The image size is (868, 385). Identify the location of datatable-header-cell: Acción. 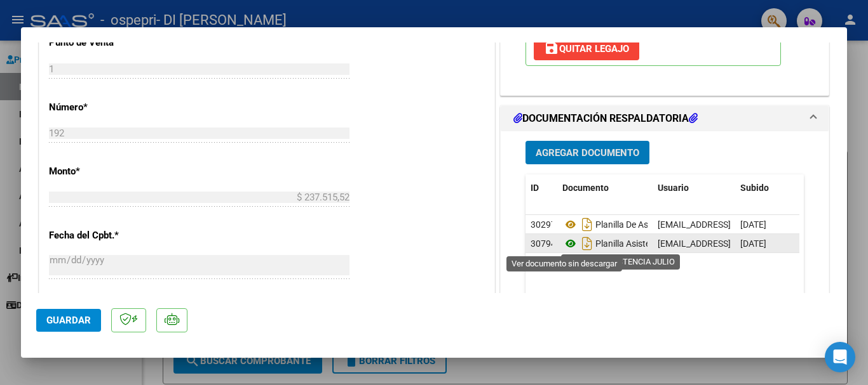
(830, 188).